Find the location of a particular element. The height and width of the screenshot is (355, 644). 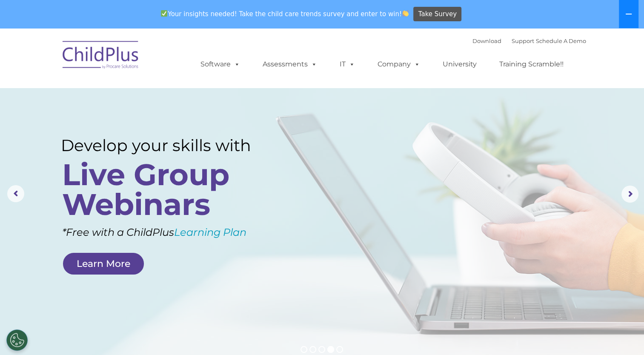

a: Support is located at coordinates (523, 41).